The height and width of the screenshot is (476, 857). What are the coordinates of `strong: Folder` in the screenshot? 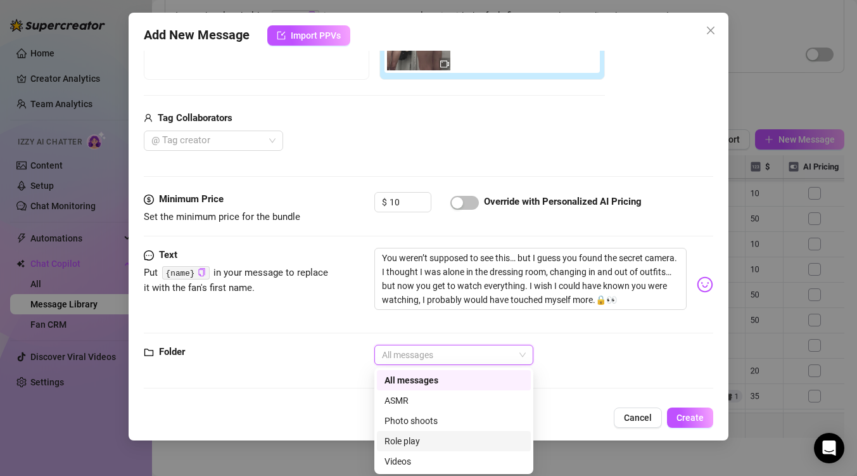 It's located at (172, 352).